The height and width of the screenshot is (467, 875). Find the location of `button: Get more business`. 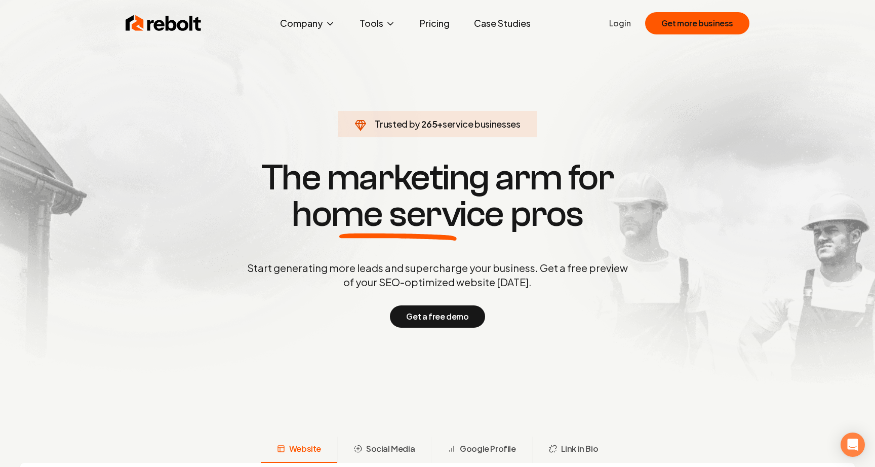

button: Get more business is located at coordinates (698, 23).